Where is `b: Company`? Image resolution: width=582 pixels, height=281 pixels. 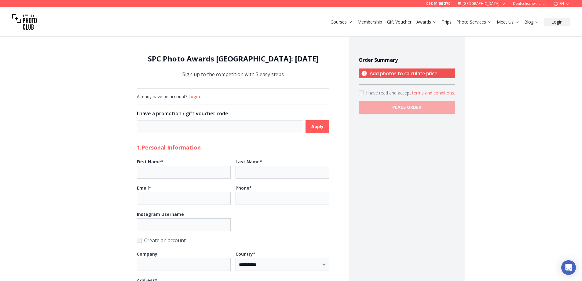 b: Company is located at coordinates (147, 254).